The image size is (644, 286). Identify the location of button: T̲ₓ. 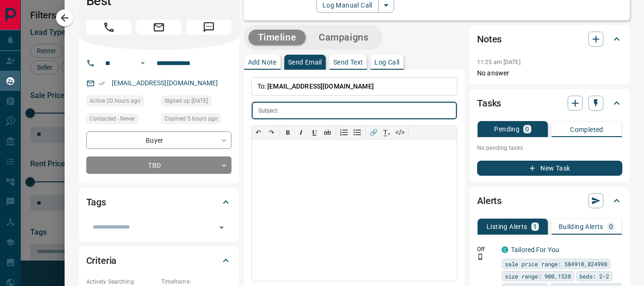
(387, 133).